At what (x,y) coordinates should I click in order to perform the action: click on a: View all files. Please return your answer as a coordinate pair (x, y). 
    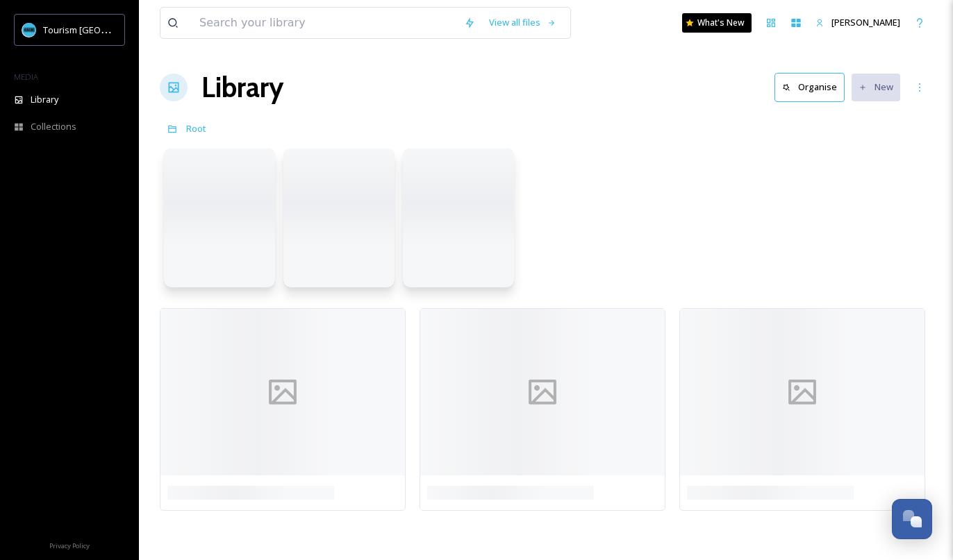
    Looking at the image, I should click on (522, 22).